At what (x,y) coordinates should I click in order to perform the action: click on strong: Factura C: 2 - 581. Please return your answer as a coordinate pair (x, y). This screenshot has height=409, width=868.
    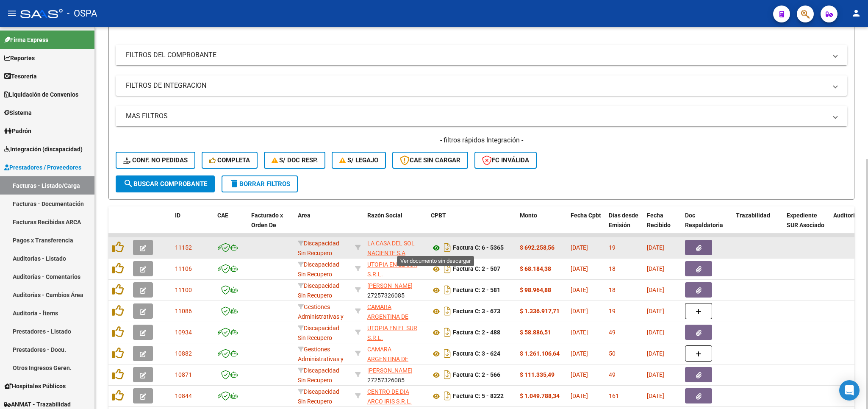
    Looking at the image, I should click on (477, 290).